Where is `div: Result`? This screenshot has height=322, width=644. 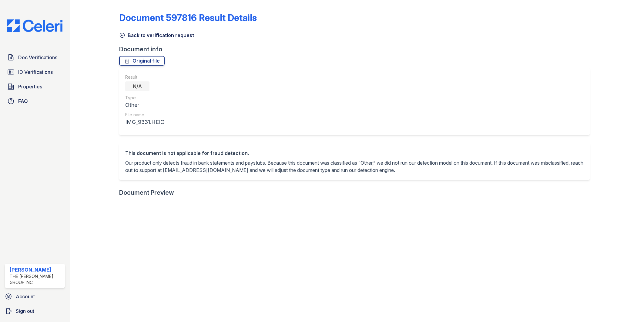
div: Result is located at coordinates (145, 77).